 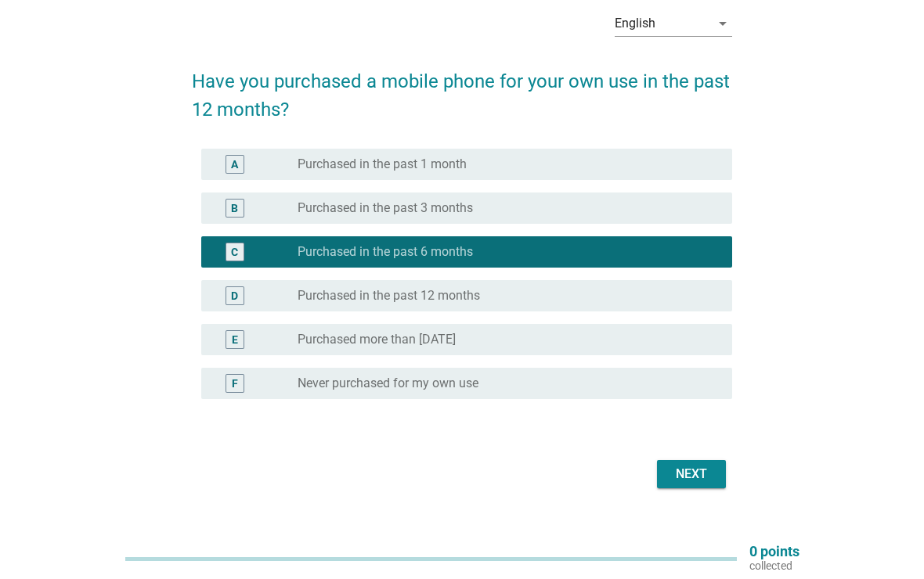 I want to click on div: B, so click(x=234, y=208).